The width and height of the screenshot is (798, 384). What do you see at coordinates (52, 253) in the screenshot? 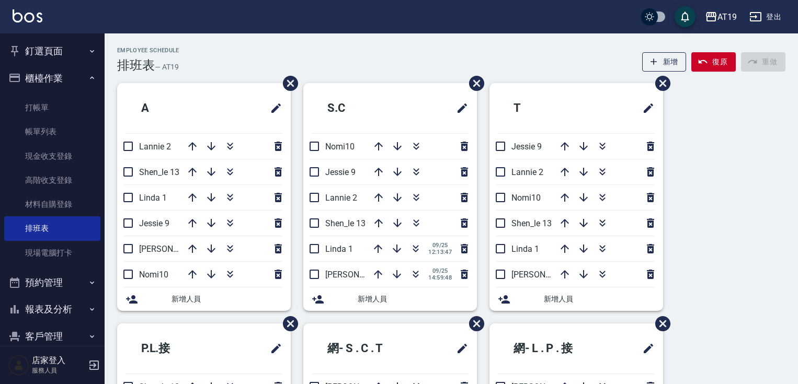
I see `a: 現場電腦打卡` at bounding box center [52, 253].